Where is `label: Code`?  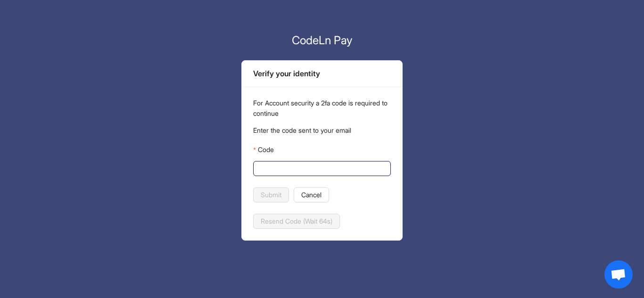 label: Code is located at coordinates (263, 150).